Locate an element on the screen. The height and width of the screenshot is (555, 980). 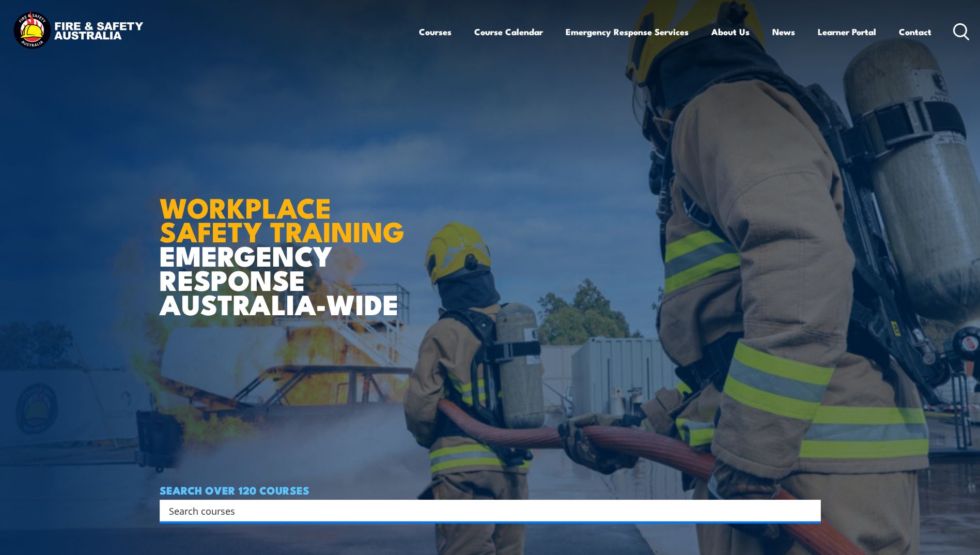
a: Contact is located at coordinates (915, 31).